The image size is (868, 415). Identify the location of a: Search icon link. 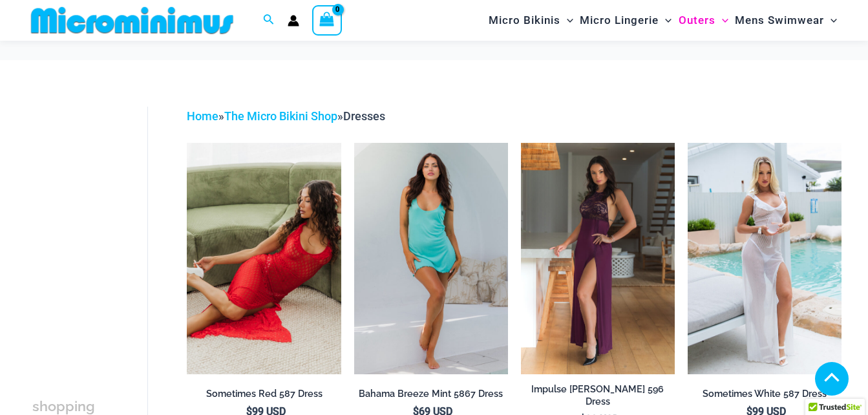
(269, 20).